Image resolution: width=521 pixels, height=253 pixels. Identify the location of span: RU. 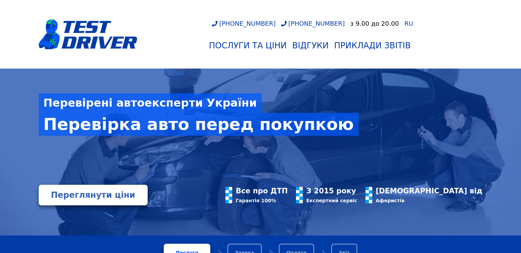
(409, 23).